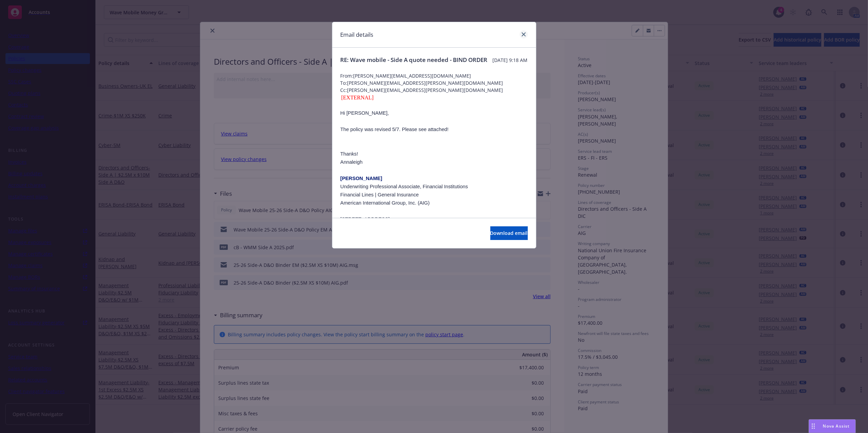  I want to click on button: Download email, so click(509, 233).